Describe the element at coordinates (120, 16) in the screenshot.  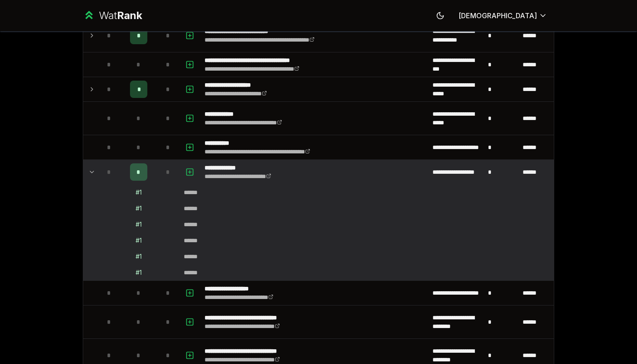
I see `div: Wat` at that location.